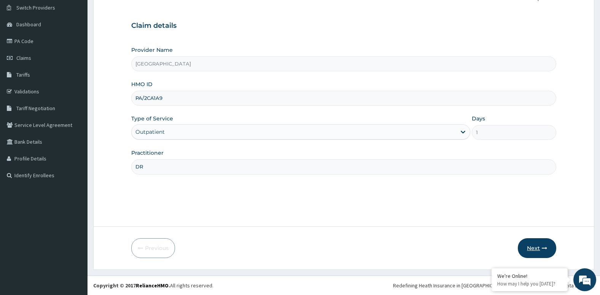 This screenshot has width=600, height=295. I want to click on div: Minimize live chat window, so click(134, 13).